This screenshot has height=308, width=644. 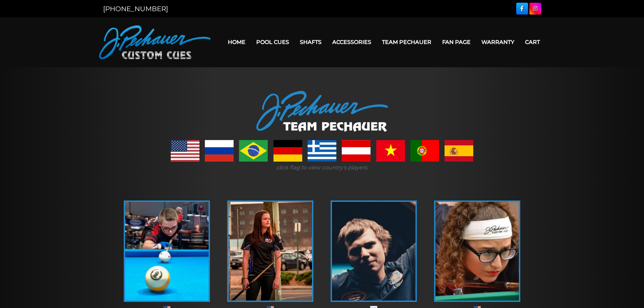 I want to click on img: April-225x320.jpg, so click(x=477, y=251).